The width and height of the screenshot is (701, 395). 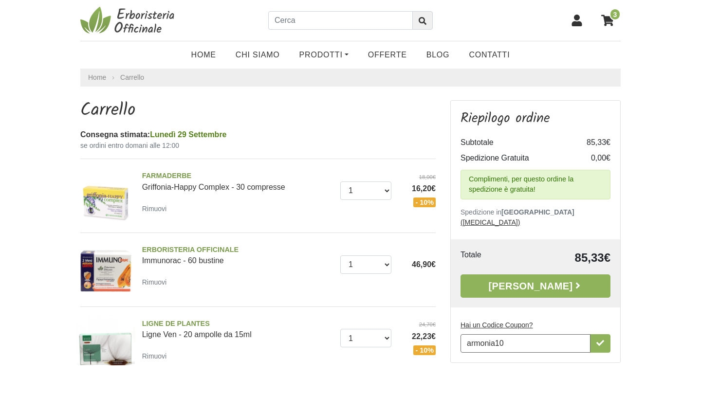 I want to click on del: 24,70€, so click(x=417, y=325).